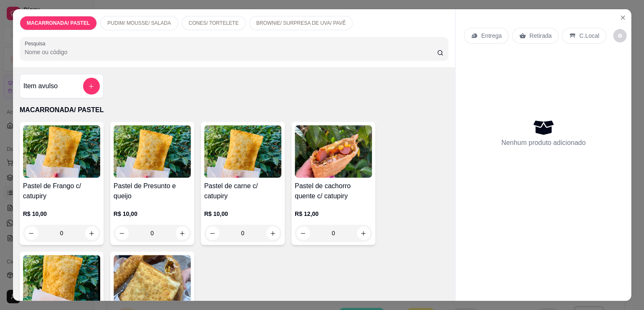  I want to click on p: PUDIM/ MOUSSE/ SALADA, so click(139, 23).